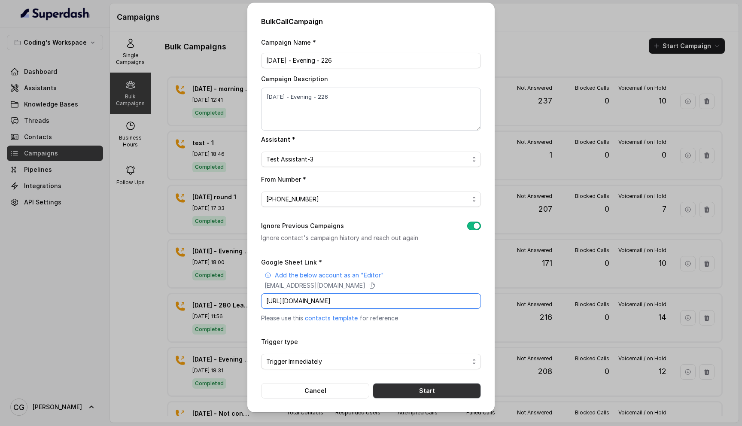 The width and height of the screenshot is (742, 426). I want to click on label: From Number *, so click(283, 179).